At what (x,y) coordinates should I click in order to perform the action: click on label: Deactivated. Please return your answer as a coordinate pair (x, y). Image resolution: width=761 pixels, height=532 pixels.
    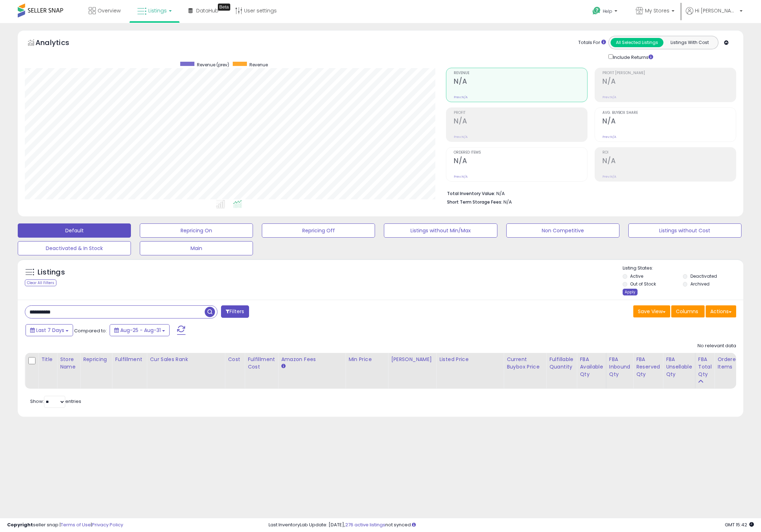
    Looking at the image, I should click on (703, 276).